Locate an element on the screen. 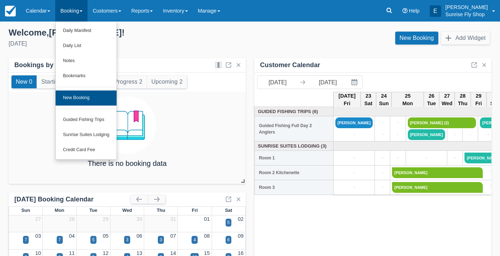  a: Sunrise Suites Lodging (3) is located at coordinates (294, 146).